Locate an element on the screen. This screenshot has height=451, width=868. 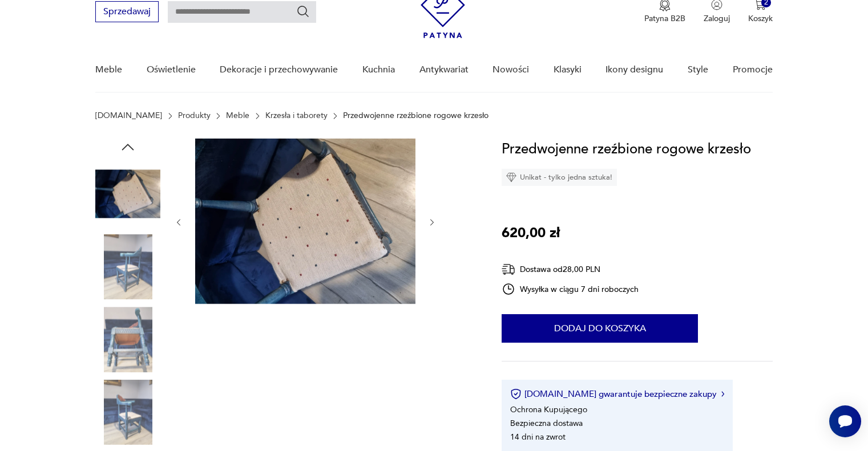
a: Sprzedawaj is located at coordinates (127, 12).